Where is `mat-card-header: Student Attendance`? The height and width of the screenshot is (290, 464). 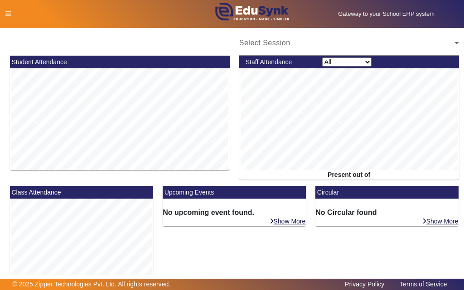
mat-card-header: Student Attendance is located at coordinates (120, 62).